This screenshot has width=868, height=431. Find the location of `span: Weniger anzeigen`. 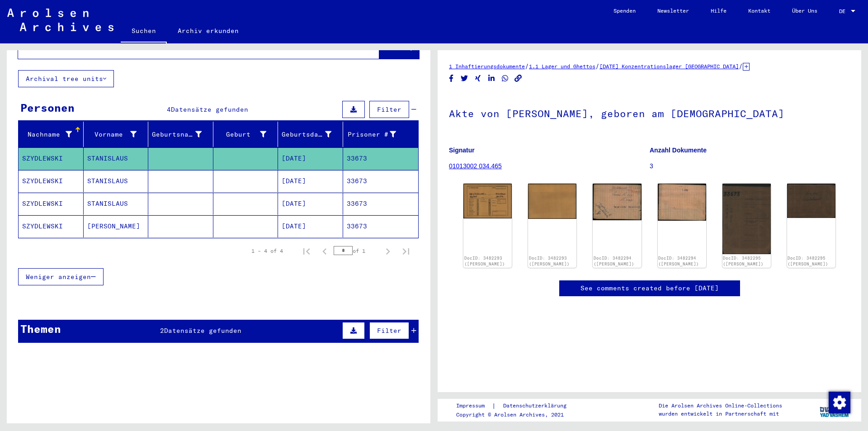

span: Weniger anzeigen is located at coordinates (58, 277).